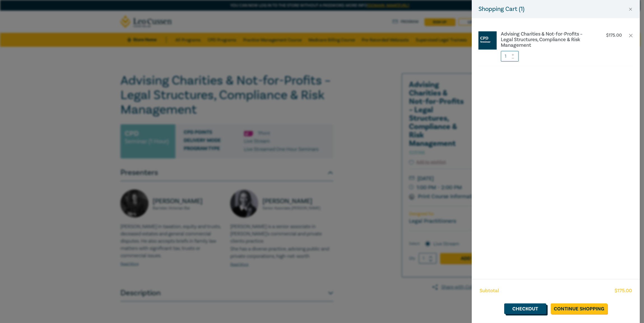  I want to click on span: Subtotal, so click(489, 291).